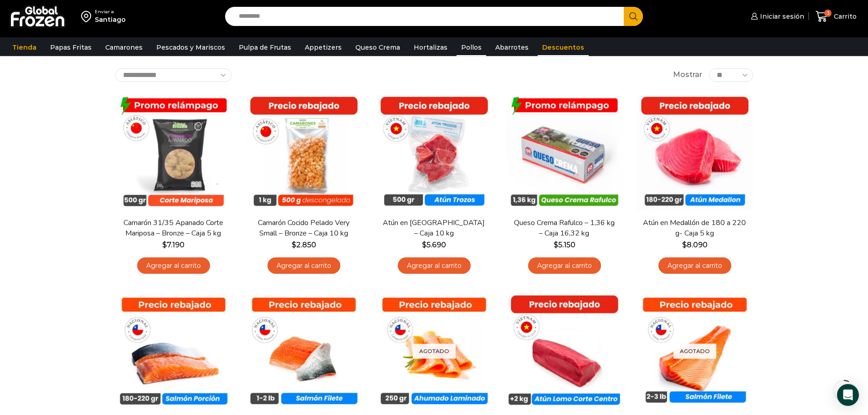 The image size is (868, 415). Describe the element at coordinates (564, 228) in the screenshot. I see `a: Queso Crema Rafulco – 1,36 kg – Caja 16,32 kg` at that location.